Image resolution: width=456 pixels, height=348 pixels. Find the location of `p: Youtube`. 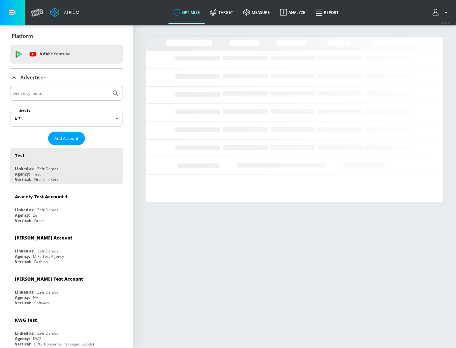

p: Youtube is located at coordinates (62, 54).